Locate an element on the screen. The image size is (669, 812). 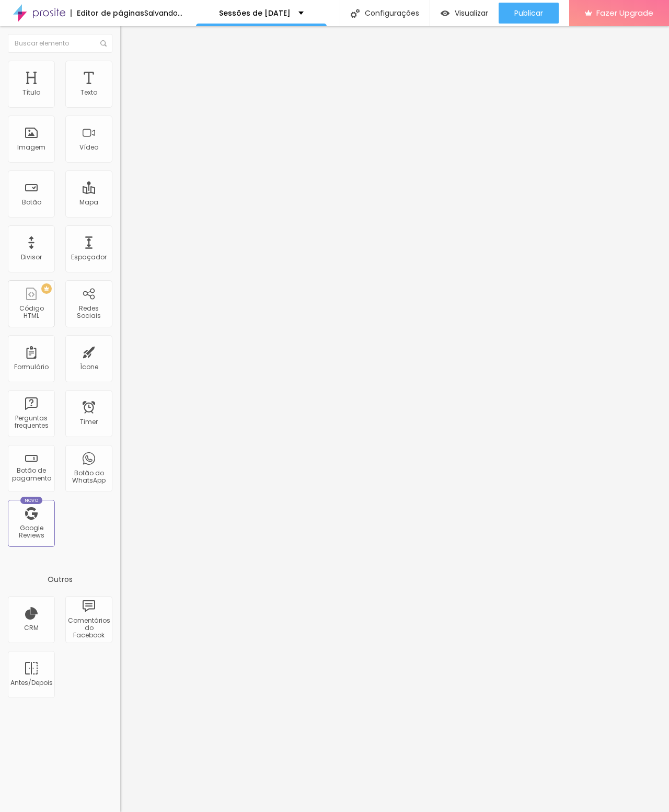
span: Publicar is located at coordinates (528, 13).